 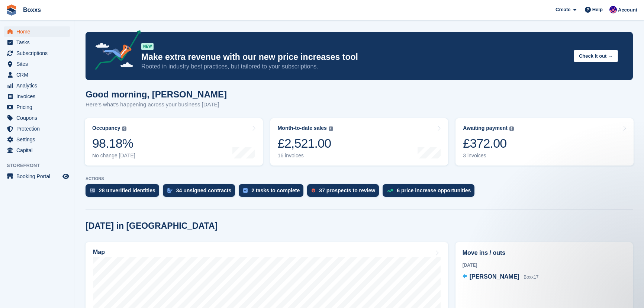 What do you see at coordinates (597, 10) in the screenshot?
I see `span: Help` at bounding box center [597, 10].